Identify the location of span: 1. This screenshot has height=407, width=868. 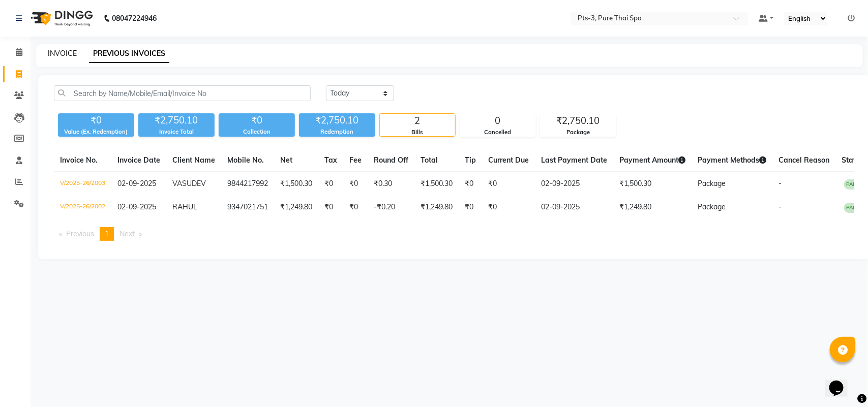
(107, 234).